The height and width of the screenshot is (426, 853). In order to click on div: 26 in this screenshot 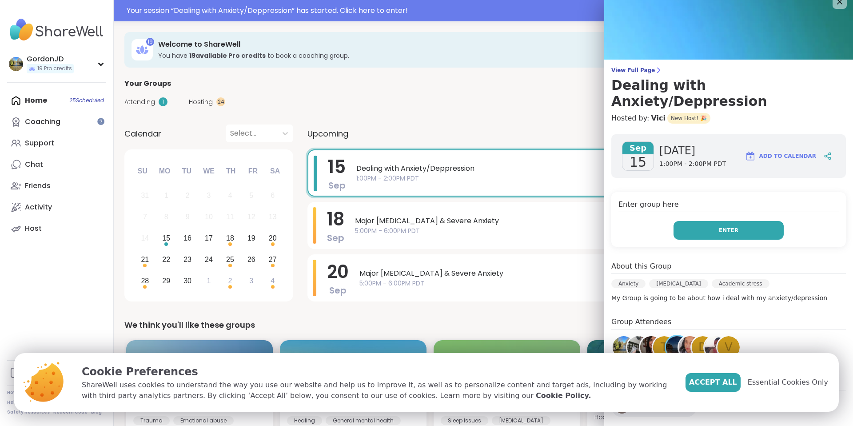, I will do `click(252, 259)`.